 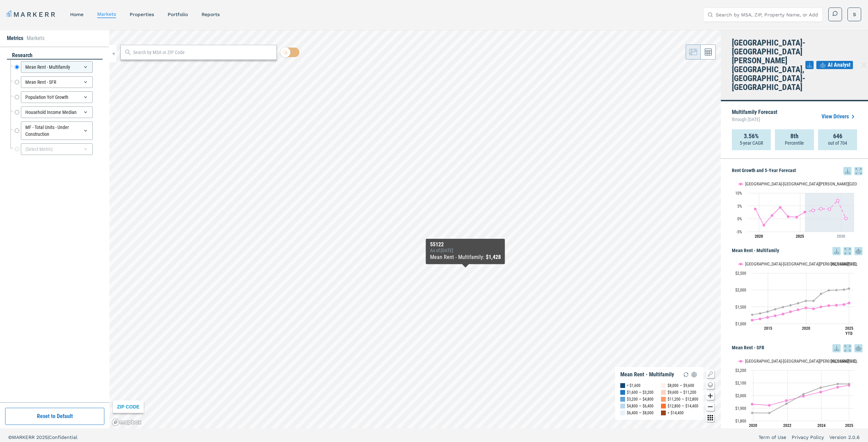 What do you see at coordinates (836, 305) in the screenshot?
I see `path: Thursday, 14 Dec, 19:00, 1,547.29. Minneapolis-St. Paul-Bloomington, MN-WI.` at bounding box center [836, 305].